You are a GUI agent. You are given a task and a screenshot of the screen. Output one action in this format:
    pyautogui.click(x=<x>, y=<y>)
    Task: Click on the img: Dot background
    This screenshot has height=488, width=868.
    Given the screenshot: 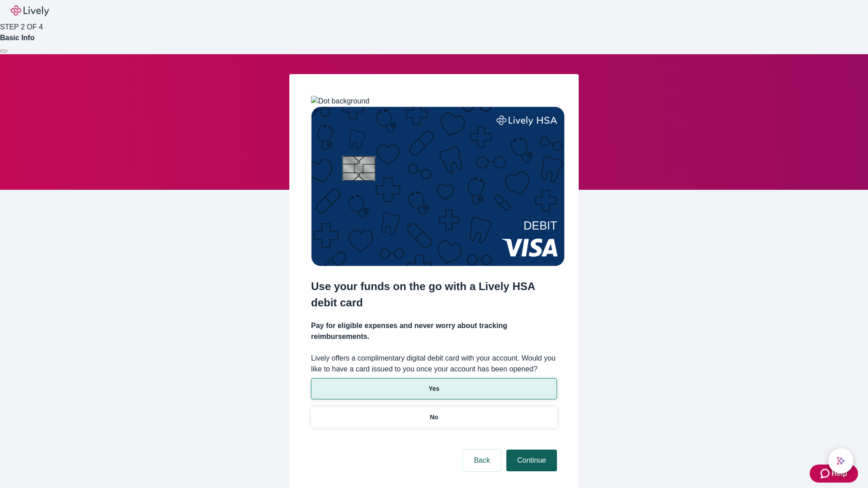 What is the action you would take?
    pyautogui.click(x=340, y=101)
    